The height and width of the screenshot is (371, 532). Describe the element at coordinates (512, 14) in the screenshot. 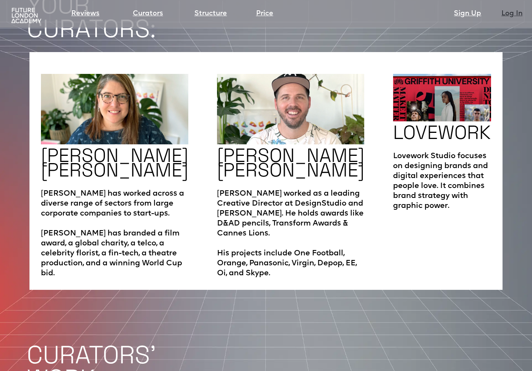

I see `a: Log In` at that location.